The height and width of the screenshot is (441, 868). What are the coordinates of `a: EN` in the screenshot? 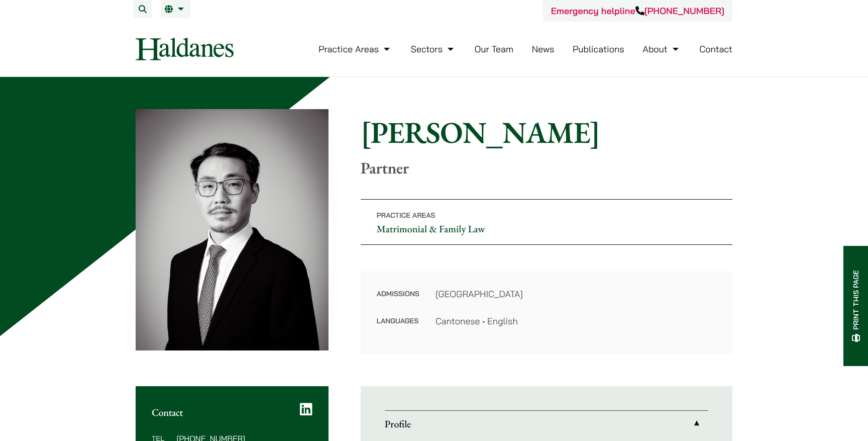 It's located at (175, 9).